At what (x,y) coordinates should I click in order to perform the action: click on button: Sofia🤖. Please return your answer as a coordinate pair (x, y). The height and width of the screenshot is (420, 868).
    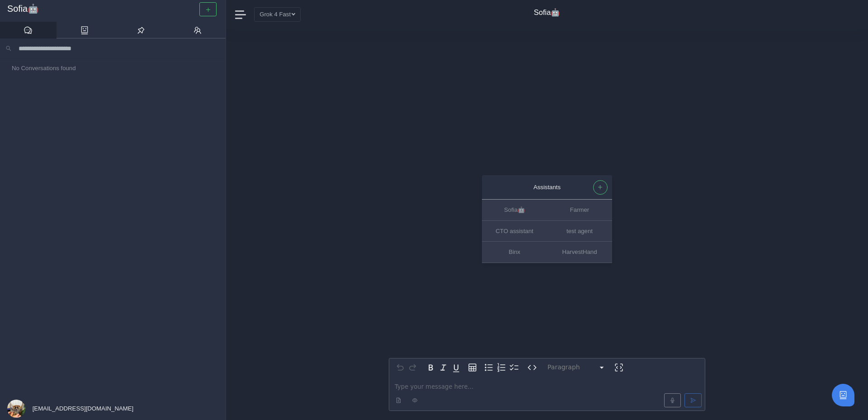
    Looking at the image, I should click on (515, 211).